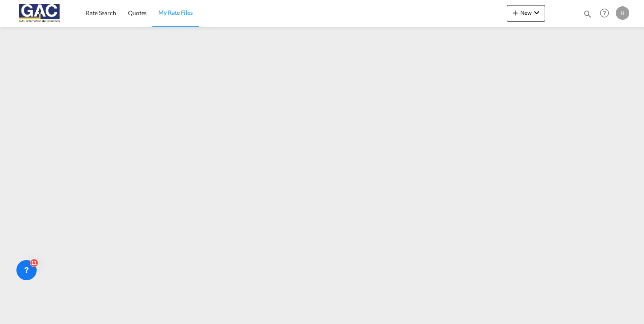 The height and width of the screenshot is (324, 644). Describe the element at coordinates (41, 13) in the screenshot. I see `img: 9f305d00dc7b11eeb4548362177db9c3.png` at that location.